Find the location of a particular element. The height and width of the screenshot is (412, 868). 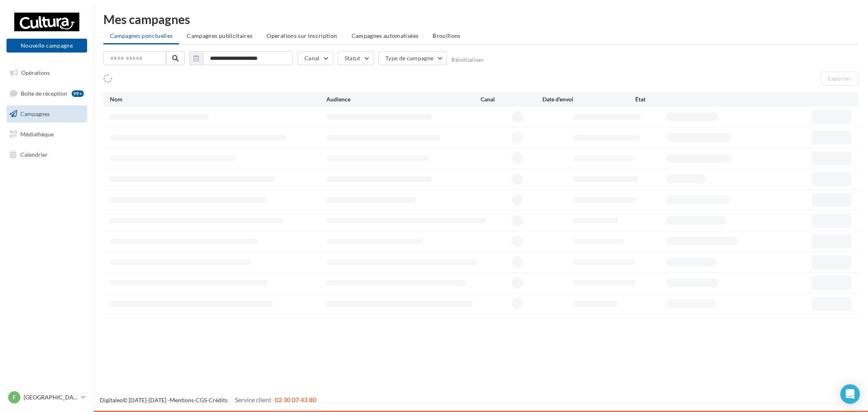

span: Opérations is located at coordinates (35, 73).